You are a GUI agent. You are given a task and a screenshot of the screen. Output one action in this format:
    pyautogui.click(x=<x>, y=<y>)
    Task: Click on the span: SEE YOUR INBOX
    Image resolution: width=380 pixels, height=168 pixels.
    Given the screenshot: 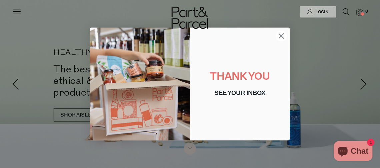 What is the action you would take?
    pyautogui.click(x=240, y=94)
    